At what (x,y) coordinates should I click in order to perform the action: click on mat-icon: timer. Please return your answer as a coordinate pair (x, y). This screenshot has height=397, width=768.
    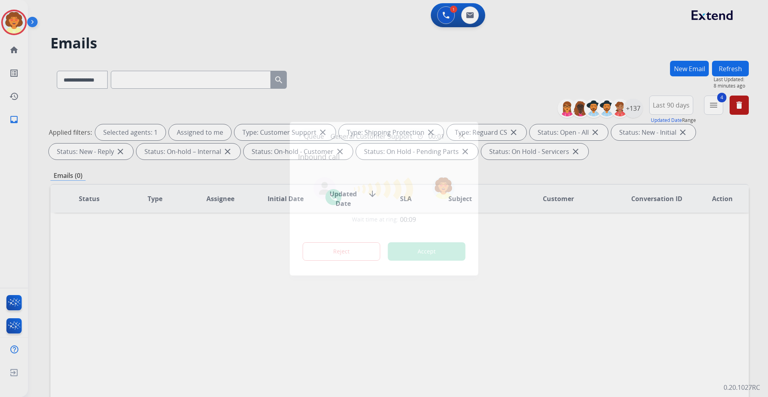
    Looking at the image, I should click on (420, 136).